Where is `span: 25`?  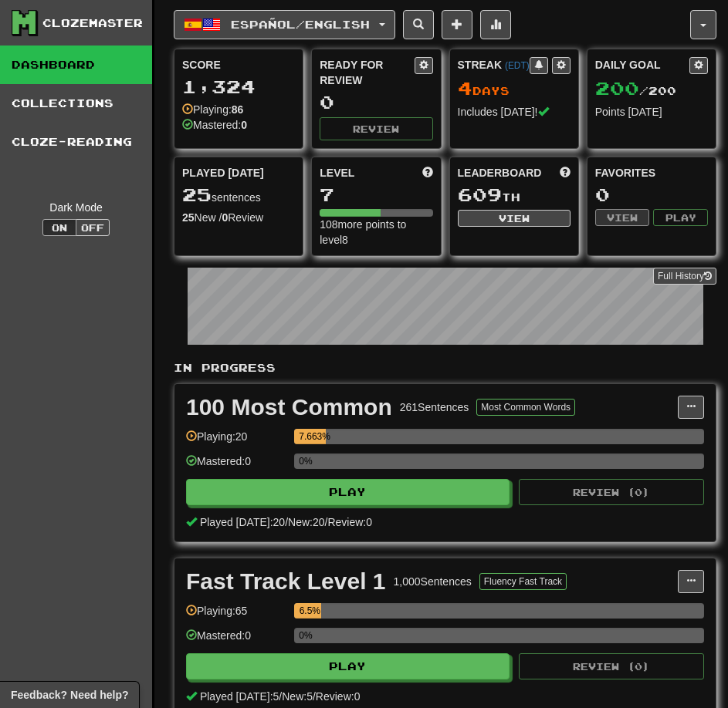 span: 25 is located at coordinates (197, 194).